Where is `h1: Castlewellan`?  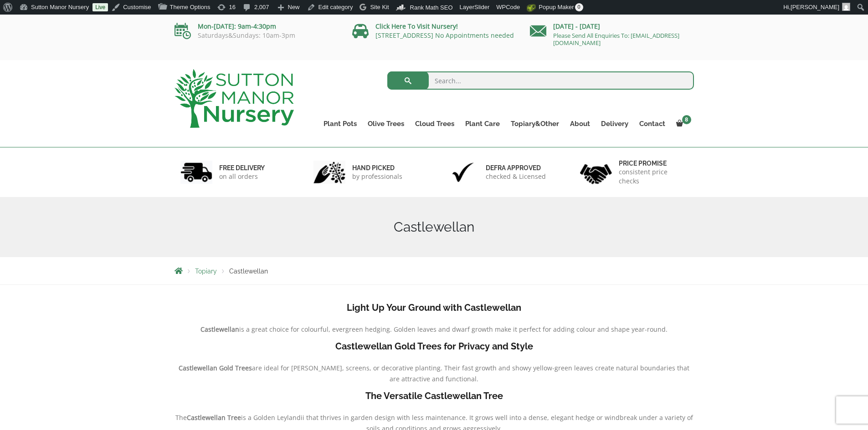 h1: Castlewellan is located at coordinates (434, 227).